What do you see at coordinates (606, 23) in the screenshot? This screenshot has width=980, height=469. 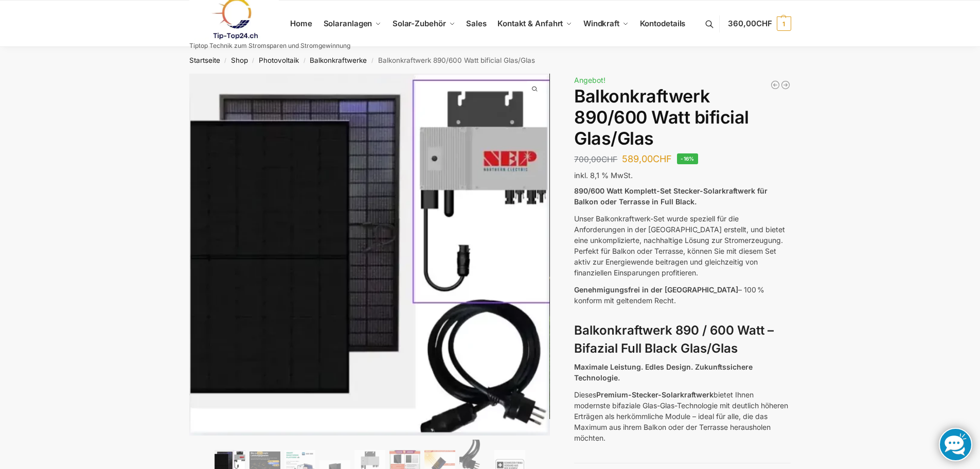 I see `a: Windkraft` at bounding box center [606, 23].